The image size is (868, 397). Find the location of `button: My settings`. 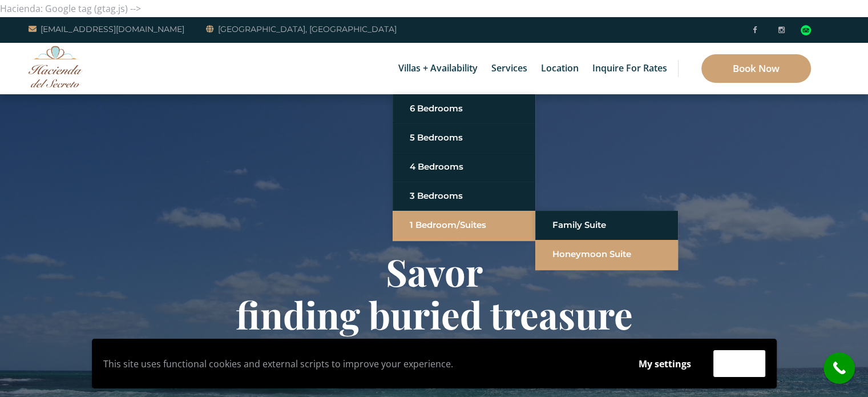

button: My settings is located at coordinates (665, 364).